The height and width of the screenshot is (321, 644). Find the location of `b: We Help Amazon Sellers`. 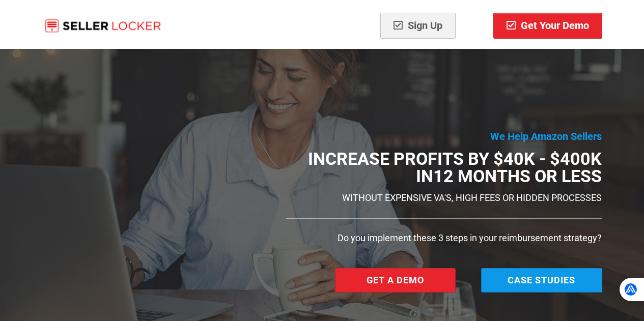

b: We Help Amazon Sellers is located at coordinates (545, 136).